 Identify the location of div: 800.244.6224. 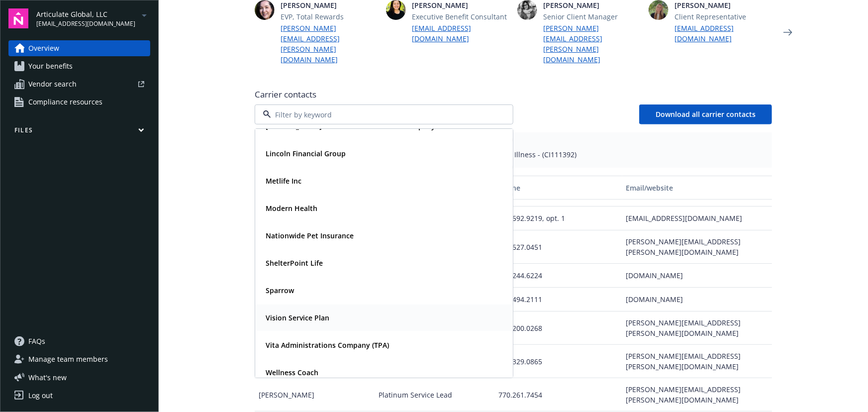
(558, 276).